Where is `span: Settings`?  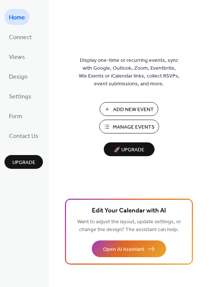
span: Settings is located at coordinates (20, 97).